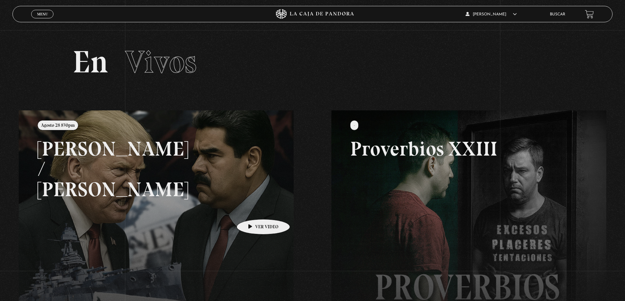 This screenshot has height=301, width=625. I want to click on a: View your shopping cart, so click(589, 14).